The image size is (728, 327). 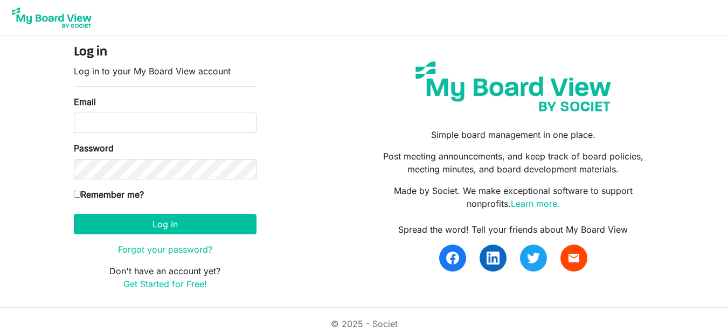 What do you see at coordinates (493, 258) in the screenshot?
I see `img: linkedin.svg` at bounding box center [493, 258].